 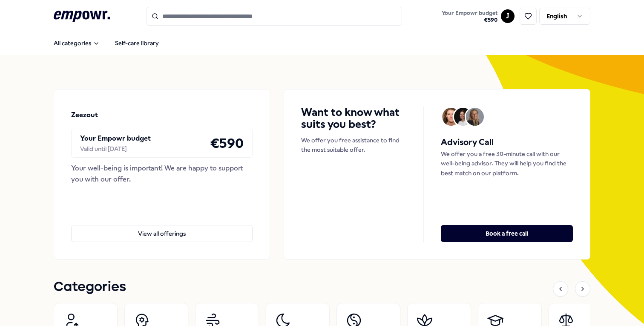 What do you see at coordinates (507, 163) in the screenshot?
I see `p: We offer you a free 30-minute call with our well-being advisor. They will help you find the best ...` at bounding box center [507, 163].